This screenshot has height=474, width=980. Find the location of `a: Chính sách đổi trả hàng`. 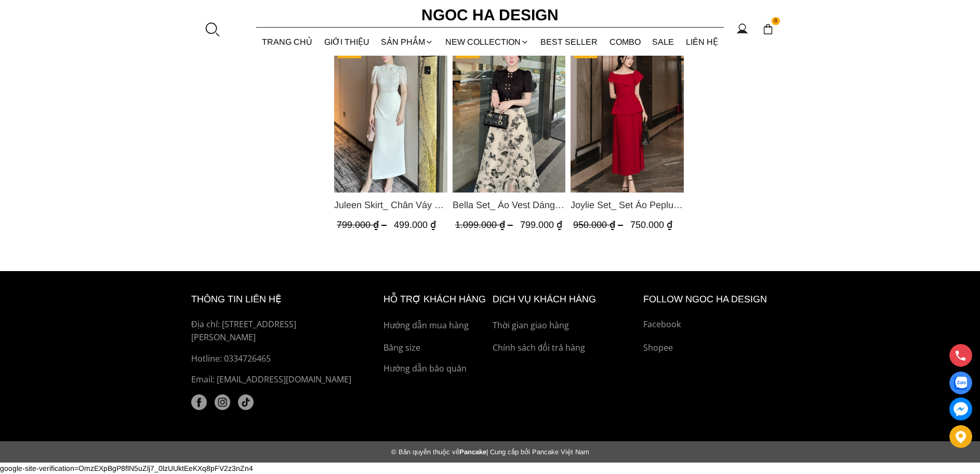

a: Chính sách đổi trả hàng is located at coordinates (565, 348).